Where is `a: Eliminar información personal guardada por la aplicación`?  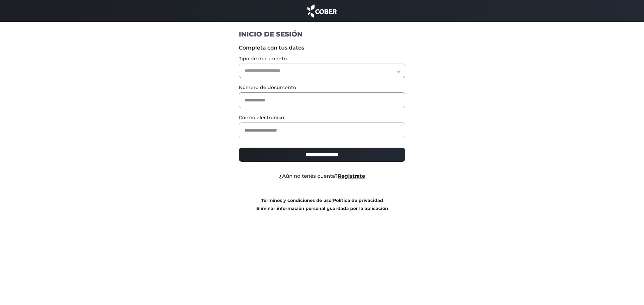 a: Eliminar información personal guardada por la aplicación is located at coordinates (322, 208).